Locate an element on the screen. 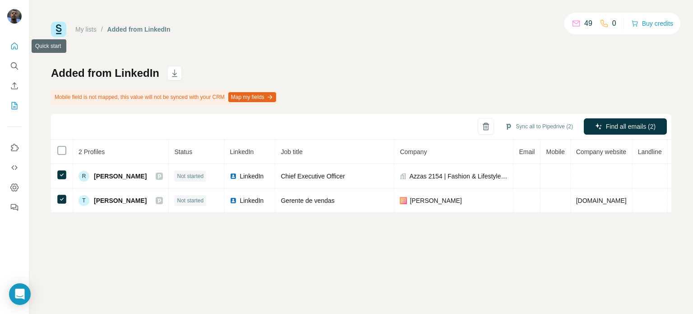  span: Chief Executive Officer is located at coordinates (313, 176).